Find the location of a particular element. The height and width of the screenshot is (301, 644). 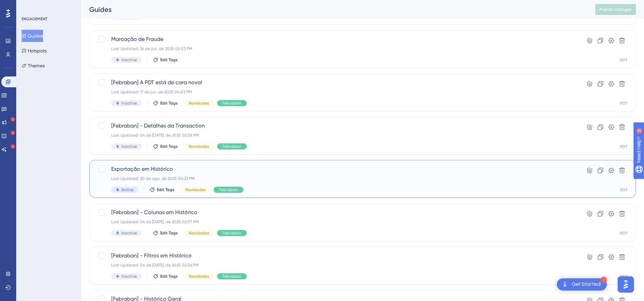

div: Last Updated: 20 de ago. de 2025 04:23 PM is located at coordinates (335, 179).